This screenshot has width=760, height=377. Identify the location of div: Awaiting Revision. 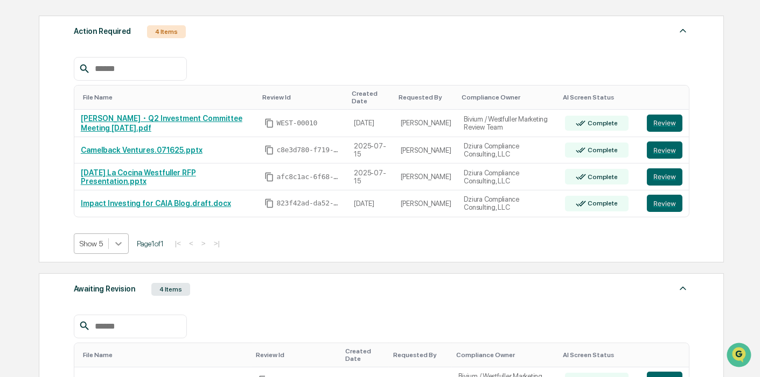
(104, 289).